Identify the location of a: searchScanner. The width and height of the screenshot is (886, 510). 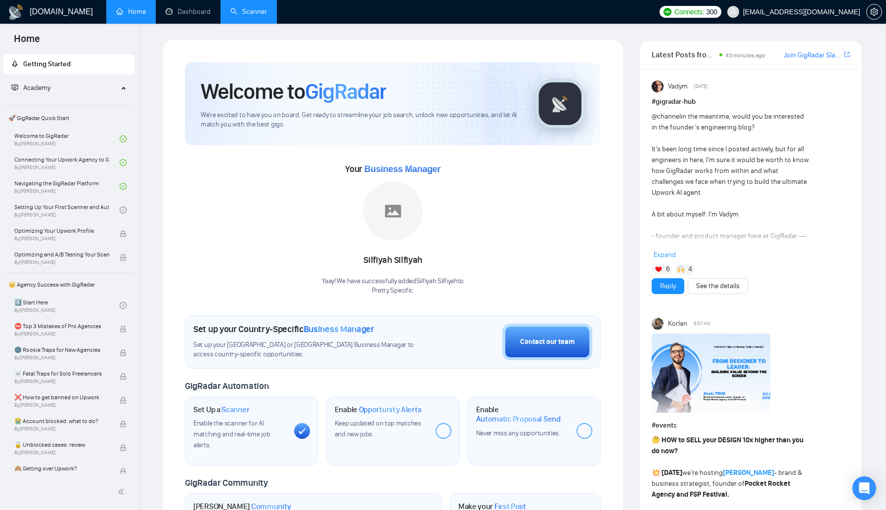
(249, 11).